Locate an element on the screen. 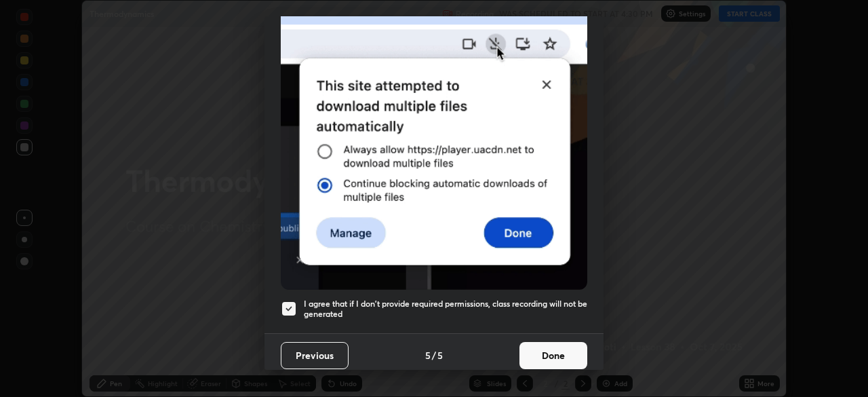 Image resolution: width=868 pixels, height=397 pixels. button: Previous is located at coordinates (314, 356).